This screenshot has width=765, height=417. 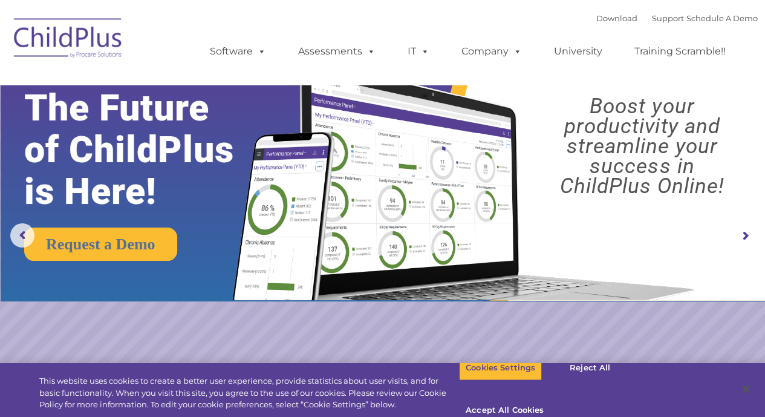 What do you see at coordinates (68, 40) in the screenshot?
I see `img: ChildPlus by Procare Solutions` at bounding box center [68, 40].